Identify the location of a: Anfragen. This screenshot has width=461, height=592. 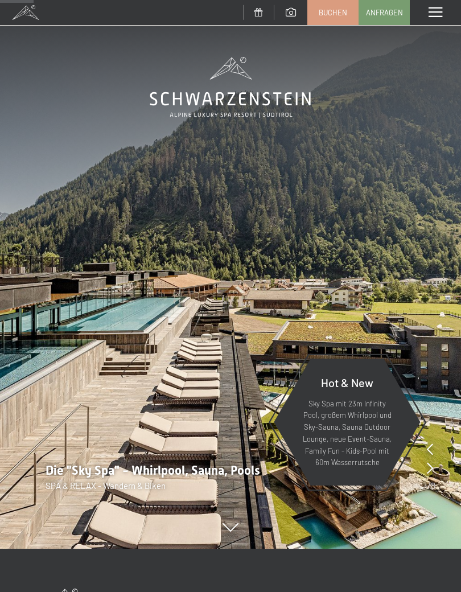
(384, 13).